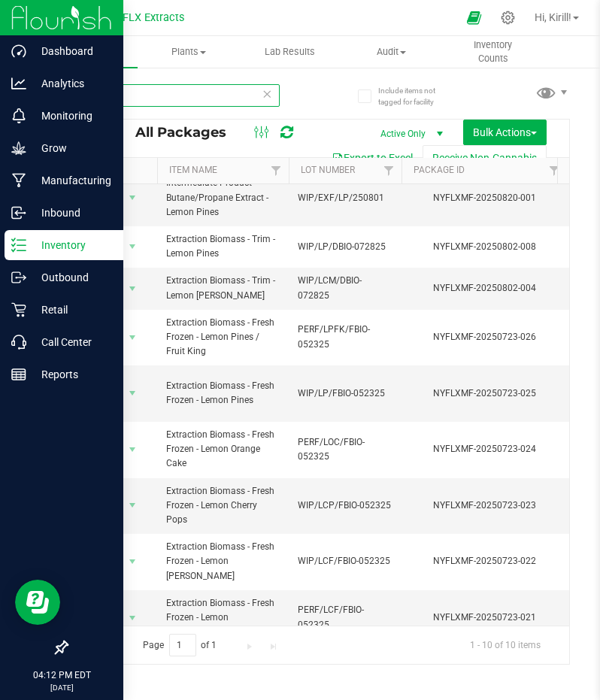 The width and height of the screenshot is (600, 700). Describe the element at coordinates (492, 52) in the screenshot. I see `span: Inventory Counts` at that location.